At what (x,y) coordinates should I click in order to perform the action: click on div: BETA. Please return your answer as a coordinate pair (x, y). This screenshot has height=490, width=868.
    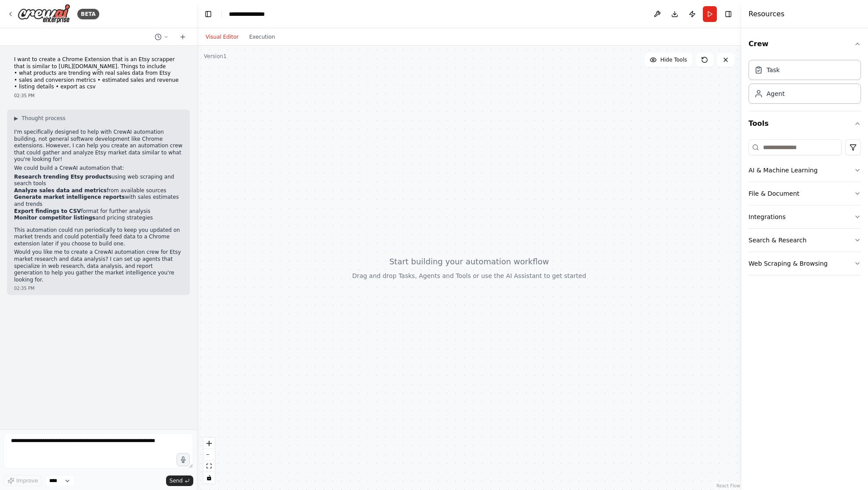
    Looking at the image, I should click on (89, 14).